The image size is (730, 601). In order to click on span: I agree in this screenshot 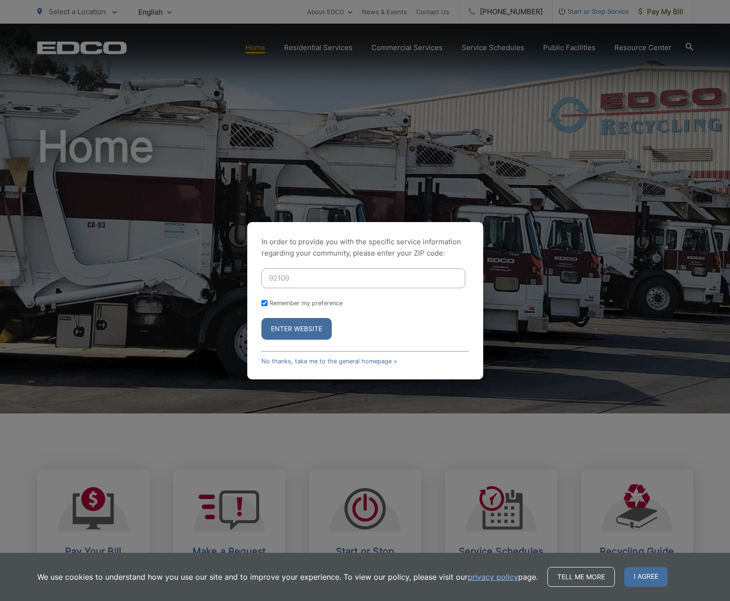, I will do `click(646, 577)`.